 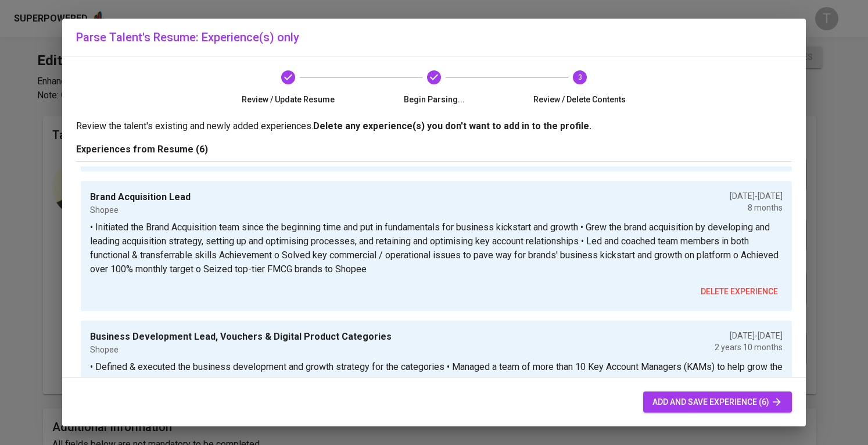 I want to click on span: Begin Parsing..., so click(x=434, y=99).